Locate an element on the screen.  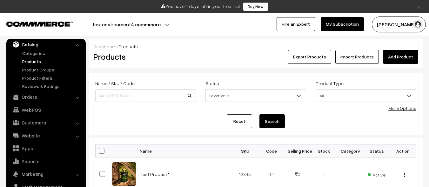
button: Export Products is located at coordinates (310, 57).